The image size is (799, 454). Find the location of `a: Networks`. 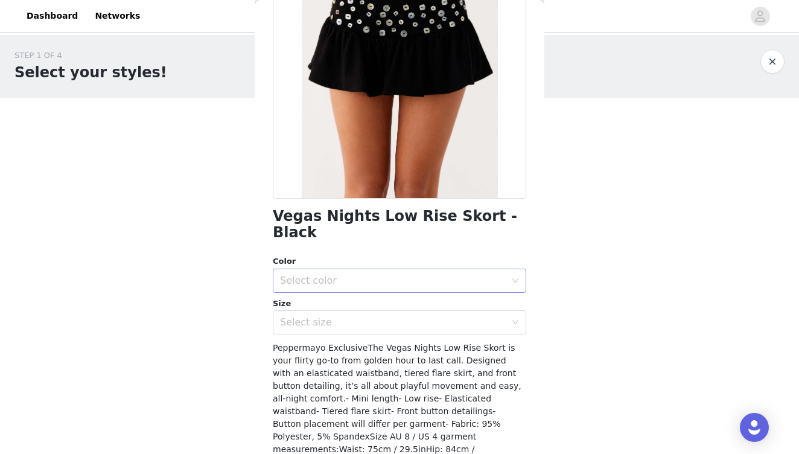

a: Networks is located at coordinates (117, 16).